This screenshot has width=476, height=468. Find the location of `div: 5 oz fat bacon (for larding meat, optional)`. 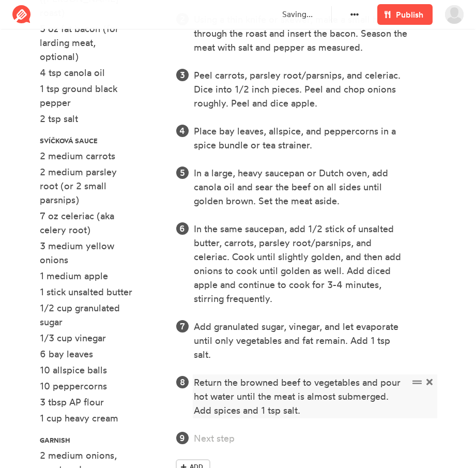

div: 5 oz fat bacon (for larding meat, optional) is located at coordinates (88, 42).